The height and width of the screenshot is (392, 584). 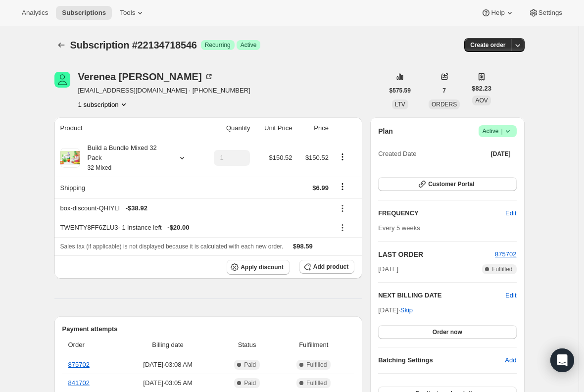 I want to click on span: Verenea Serrano, so click(x=62, y=80).